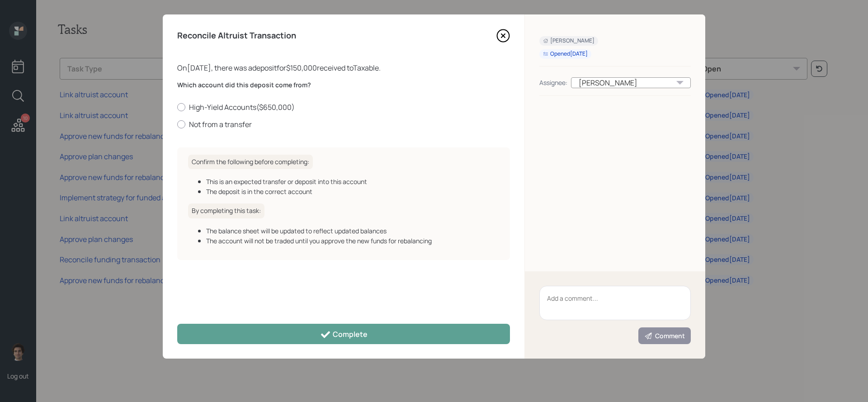 The width and height of the screenshot is (868, 402). I want to click on label: High-Yield Accounts ( $650,000 ), so click(343, 107).